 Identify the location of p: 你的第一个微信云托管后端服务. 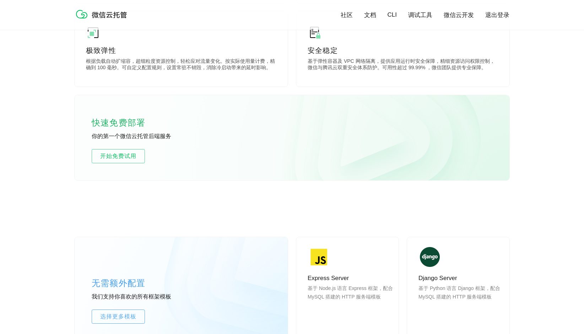
(145, 137).